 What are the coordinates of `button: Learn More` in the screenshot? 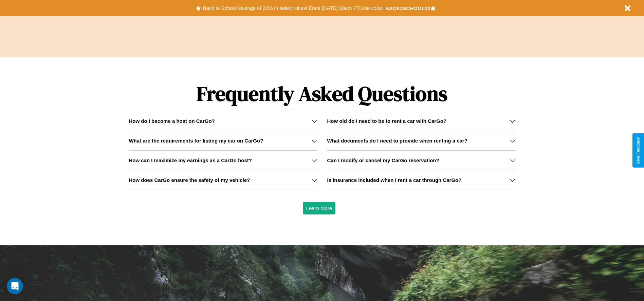 It's located at (319, 208).